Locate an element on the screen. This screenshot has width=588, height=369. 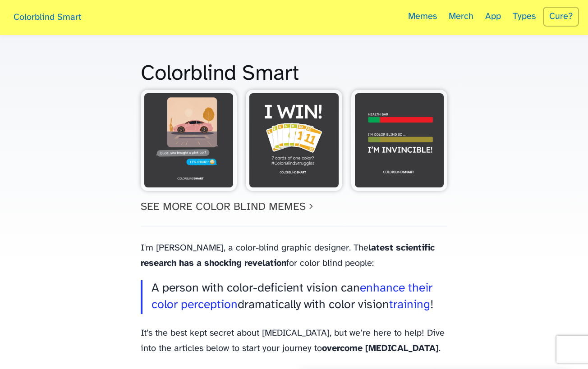
a: Cure? is located at coordinates (561, 17).